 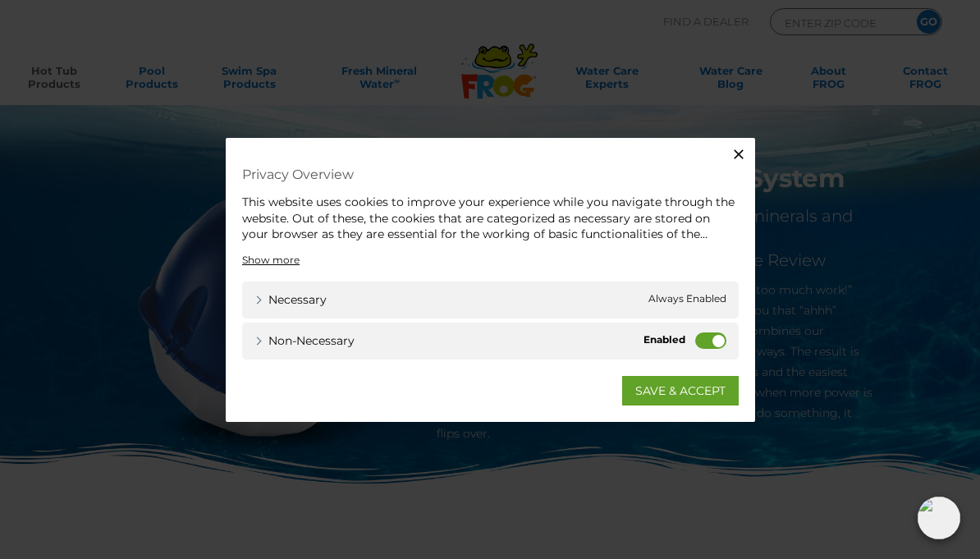 What do you see at coordinates (290, 299) in the screenshot?
I see `a: Necessary` at bounding box center [290, 299].